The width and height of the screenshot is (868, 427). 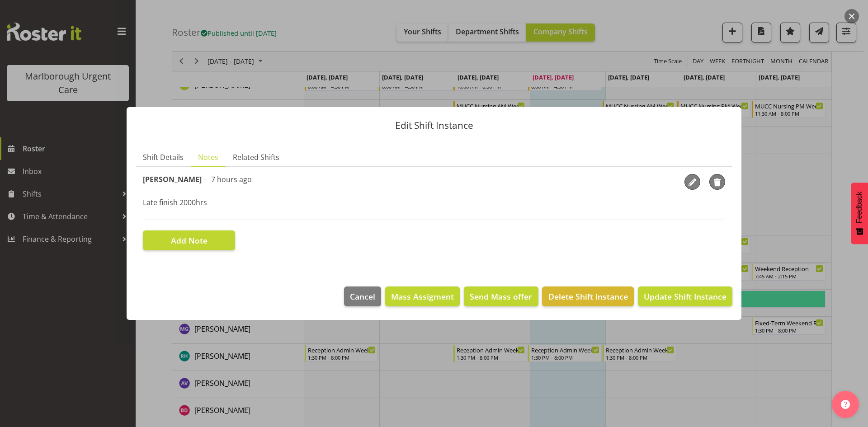 What do you see at coordinates (588, 296) in the screenshot?
I see `button: Delete Shift Instance` at bounding box center [588, 296].